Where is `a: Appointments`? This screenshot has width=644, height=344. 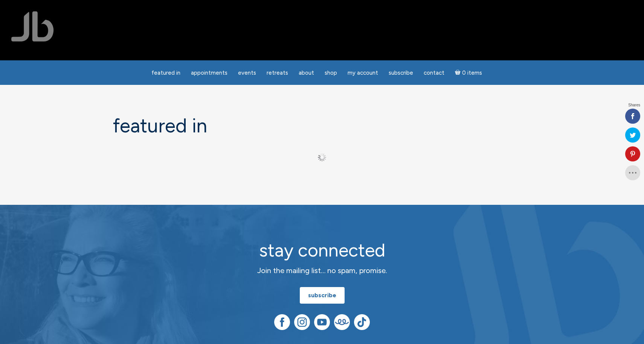 a: Appointments is located at coordinates (209, 72).